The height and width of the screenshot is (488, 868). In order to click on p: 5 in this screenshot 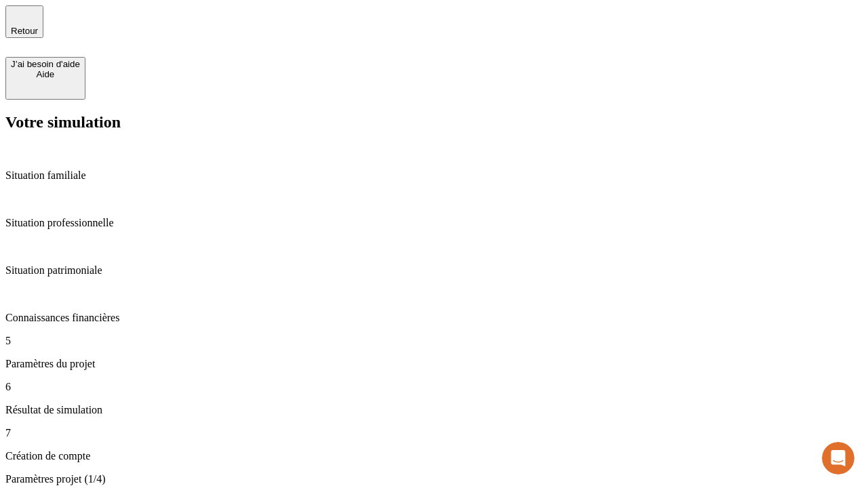, I will do `click(434, 341)`.